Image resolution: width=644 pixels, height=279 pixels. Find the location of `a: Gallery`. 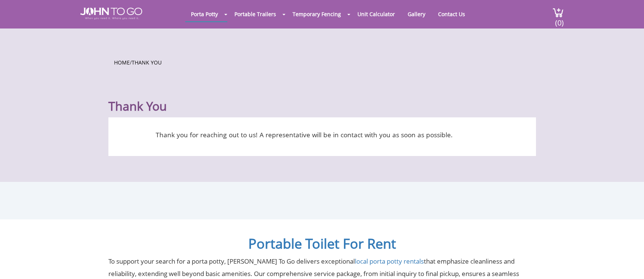

a: Gallery is located at coordinates (417, 14).